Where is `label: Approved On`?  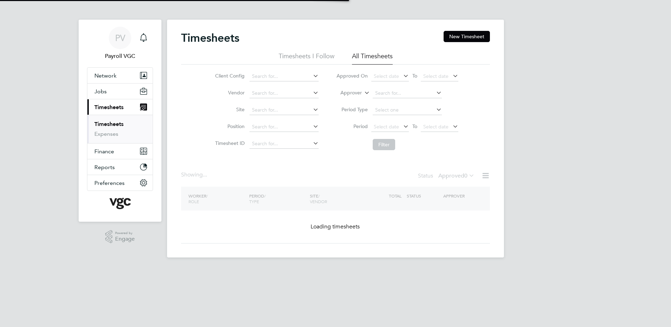 label: Approved On is located at coordinates (352, 76).